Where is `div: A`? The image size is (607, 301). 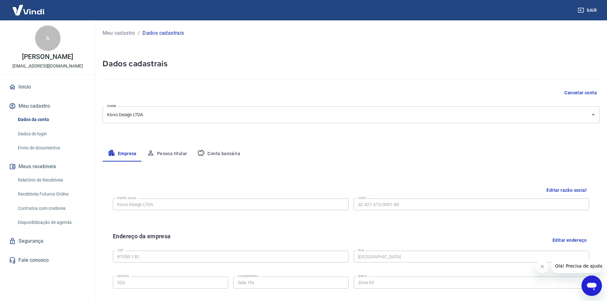
div: A is located at coordinates (48, 38).